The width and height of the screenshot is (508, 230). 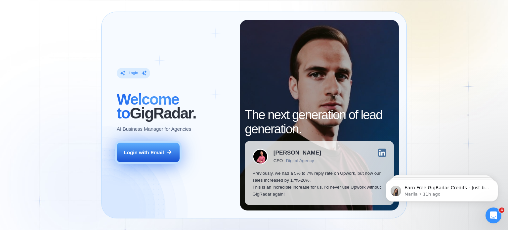 What do you see at coordinates (20, 25) in the screenshot?
I see `img: Profile image for Mariia` at bounding box center [20, 25].